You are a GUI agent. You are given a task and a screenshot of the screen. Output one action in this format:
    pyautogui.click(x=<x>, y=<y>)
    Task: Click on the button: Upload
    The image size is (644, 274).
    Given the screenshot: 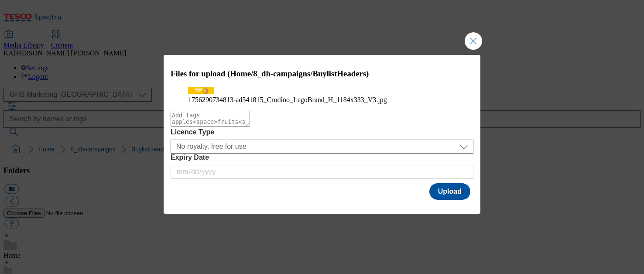 What is the action you would take?
    pyautogui.click(x=450, y=191)
    